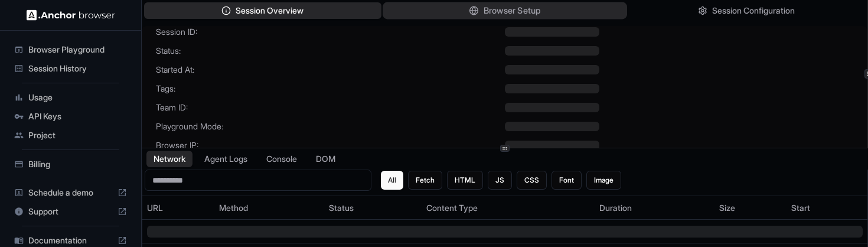 This screenshot has height=247, width=868. Describe the element at coordinates (532, 180) in the screenshot. I see `button: CSS` at that location.